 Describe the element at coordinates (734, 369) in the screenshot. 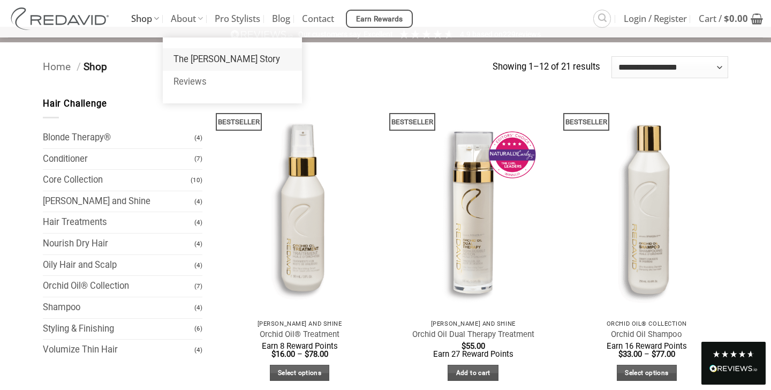

I see `img: REVIEWS.io` at that location.